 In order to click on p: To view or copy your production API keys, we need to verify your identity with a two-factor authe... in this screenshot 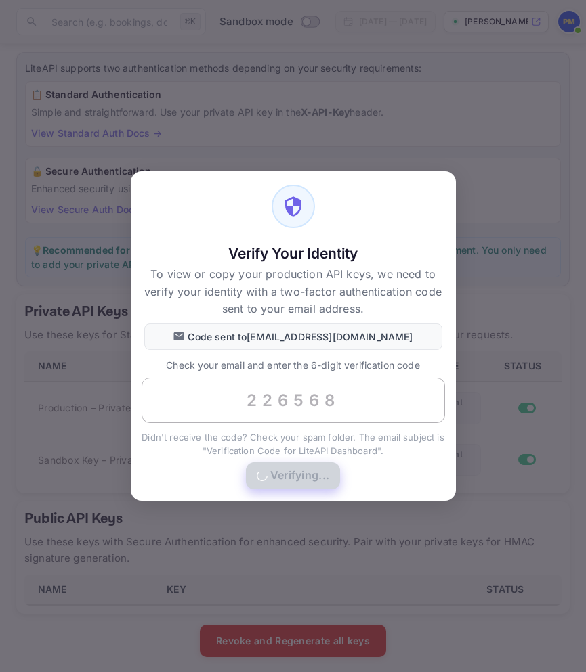, I will do `click(293, 292)`.